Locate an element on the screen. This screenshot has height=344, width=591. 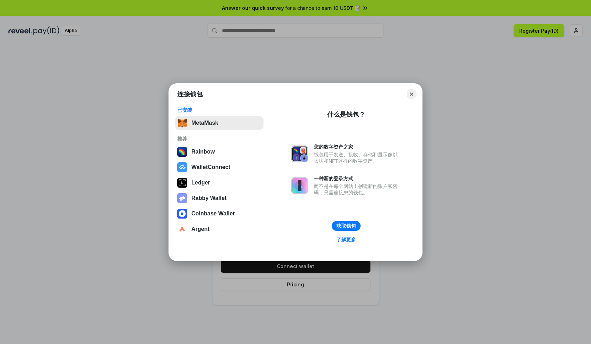
button: WalletConnect is located at coordinates (219, 167).